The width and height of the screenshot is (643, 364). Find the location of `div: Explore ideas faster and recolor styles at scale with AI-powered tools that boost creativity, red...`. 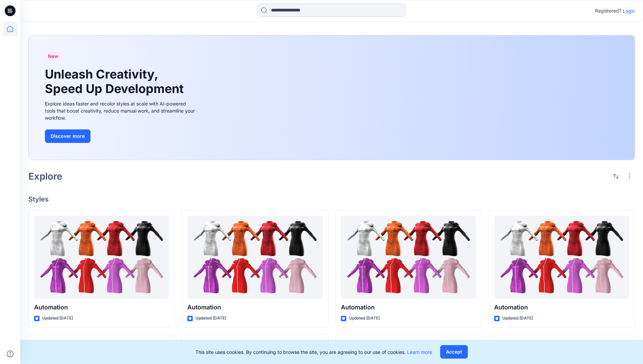

div: Explore ideas faster and recolor styles at scale with AI-powered tools that boost creativity, red... is located at coordinates (121, 111).